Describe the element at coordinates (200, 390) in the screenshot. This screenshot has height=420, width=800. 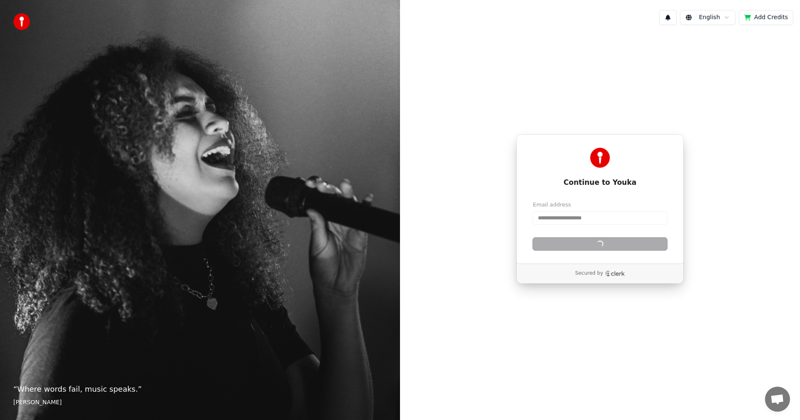
I see `p: “ Where words fail, music speaks. ”` at that location.